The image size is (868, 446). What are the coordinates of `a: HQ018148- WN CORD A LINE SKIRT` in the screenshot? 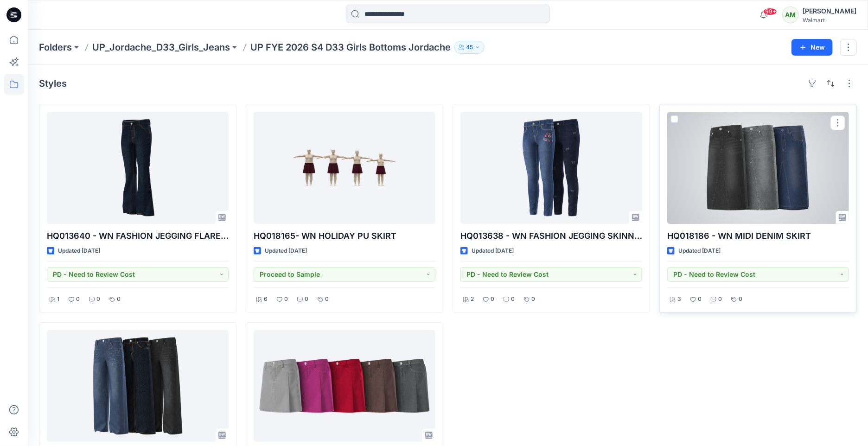 It's located at (344, 386).